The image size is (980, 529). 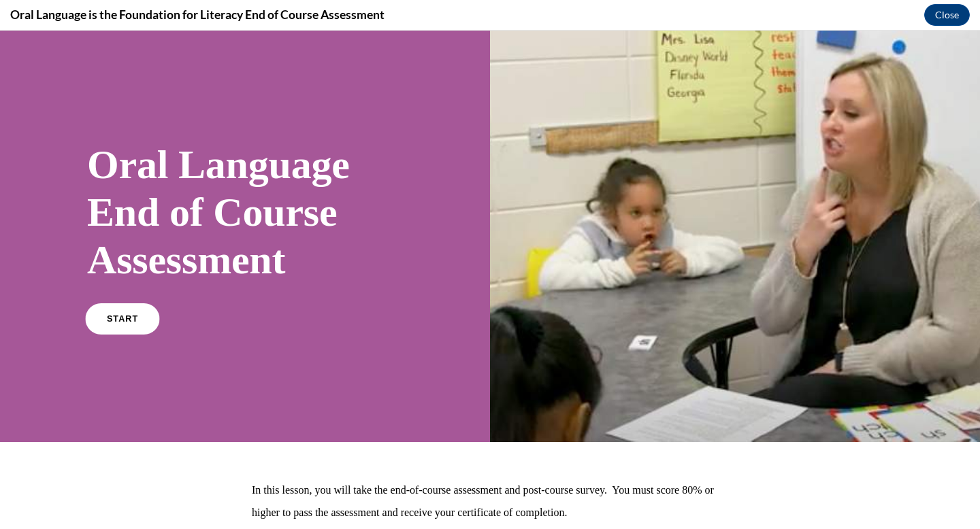 I want to click on h4: Oral Language is the Foundation for Literacy End of Course Assessment, so click(x=198, y=14).